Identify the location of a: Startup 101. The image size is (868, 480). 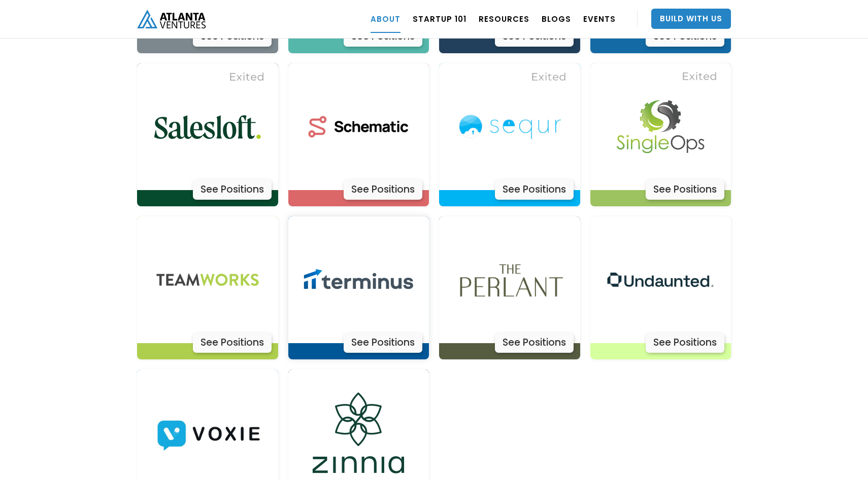
(440, 19).